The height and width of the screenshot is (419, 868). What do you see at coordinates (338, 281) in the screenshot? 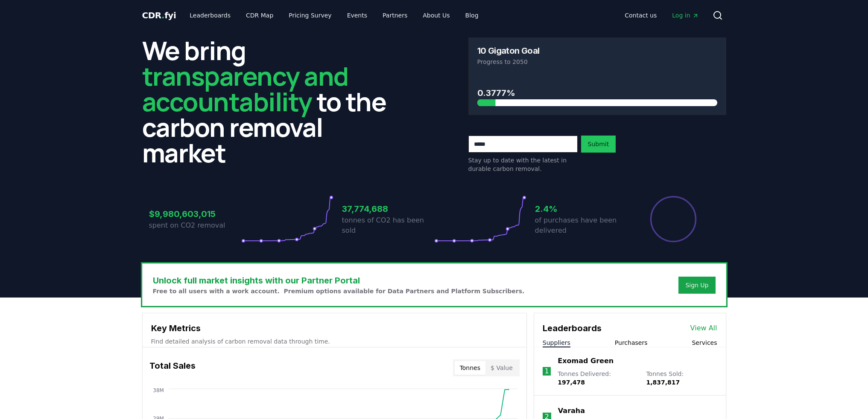
I see `h3: Unlock full market insights with our Partner Portal` at bounding box center [338, 281].